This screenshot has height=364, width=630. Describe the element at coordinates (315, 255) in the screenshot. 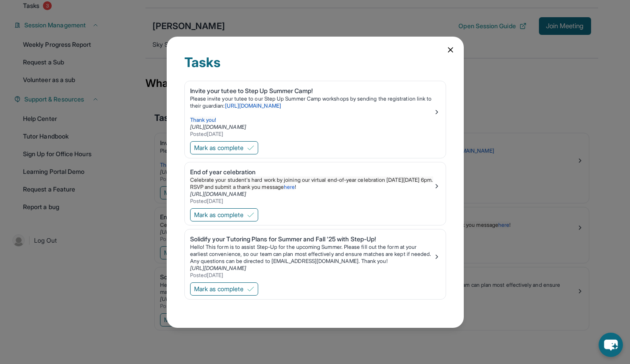

I see `a: Solidify your Tutoring Plans for Summer and Fall '25 with Step-Up!Hello! This form is to assist S...` at that location.